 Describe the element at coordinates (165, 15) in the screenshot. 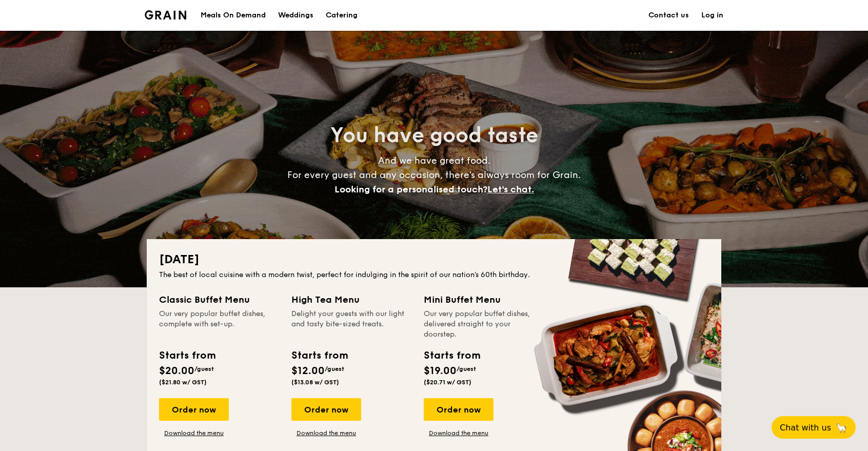

I see `a: Logotype` at that location.